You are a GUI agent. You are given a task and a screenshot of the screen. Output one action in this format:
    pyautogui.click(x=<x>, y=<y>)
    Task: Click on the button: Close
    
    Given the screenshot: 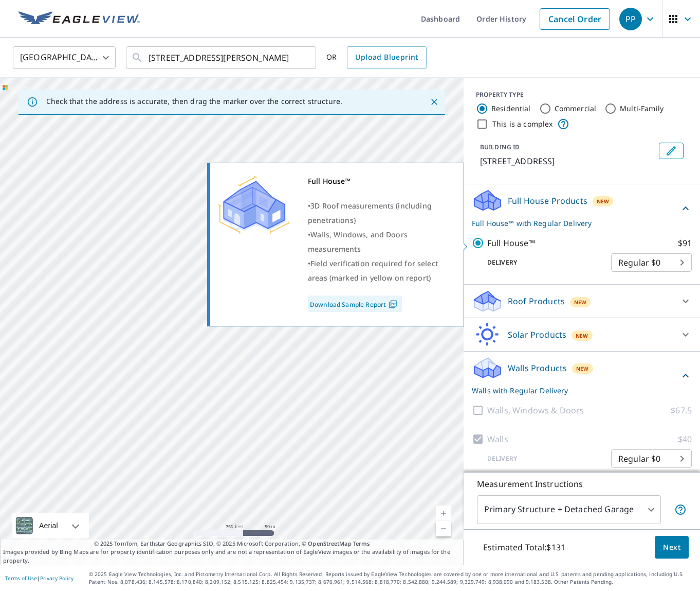 What is the action you would take?
    pyautogui.click(x=434, y=102)
    